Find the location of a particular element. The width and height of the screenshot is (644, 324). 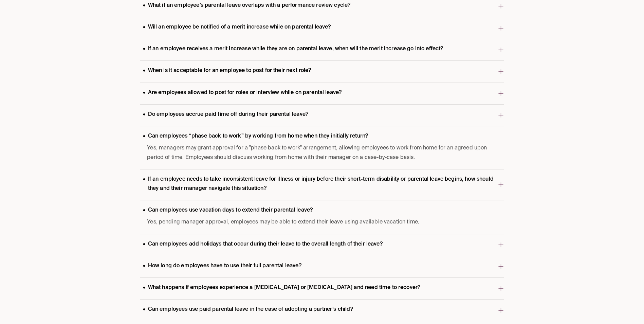

p: If an employee needs to take inconsistent leave for illness or injury before their short-term dis... is located at coordinates (319, 184).